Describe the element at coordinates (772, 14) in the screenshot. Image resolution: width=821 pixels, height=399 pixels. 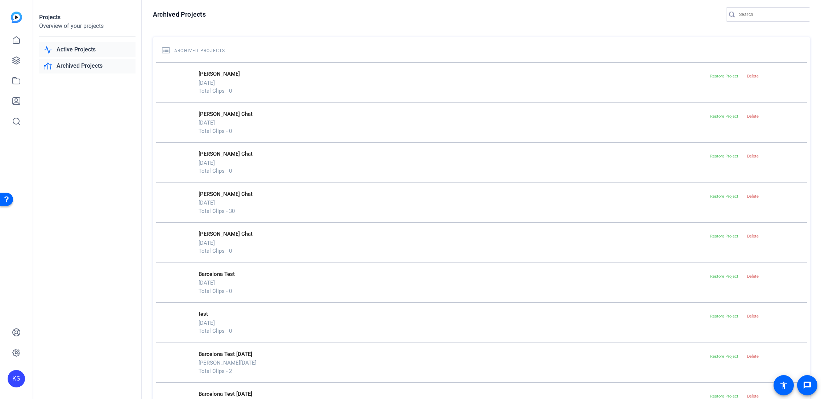
I see `input: Search` at that location.